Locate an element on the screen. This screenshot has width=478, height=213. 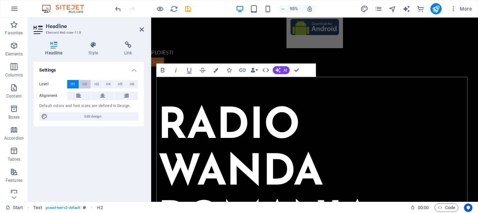
span: H4 is located at coordinates (108, 84).